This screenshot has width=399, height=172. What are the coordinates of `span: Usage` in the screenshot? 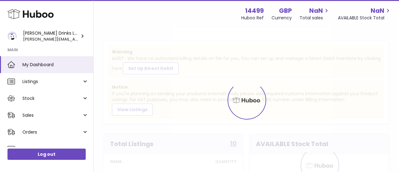 It's located at (55, 149).